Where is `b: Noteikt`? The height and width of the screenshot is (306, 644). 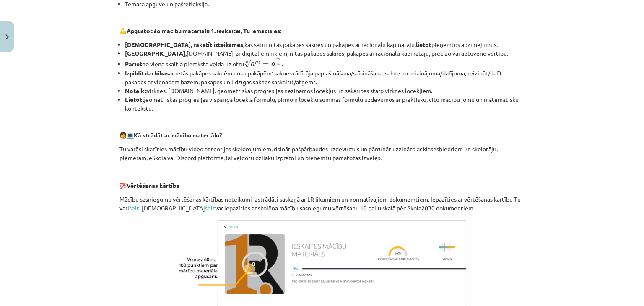
b: Noteikt is located at coordinates (136, 91).